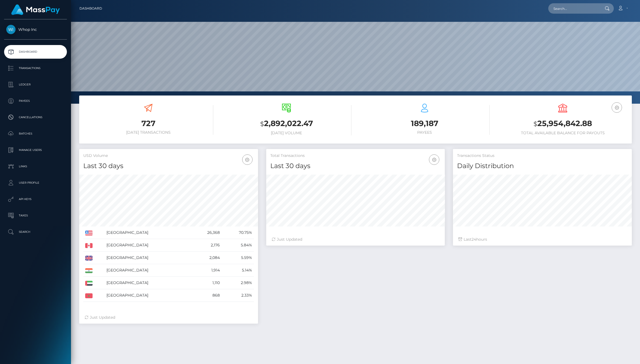 Image resolution: width=640 pixels, height=364 pixels. Describe the element at coordinates (35, 85) in the screenshot. I see `p: Ledger` at that location.